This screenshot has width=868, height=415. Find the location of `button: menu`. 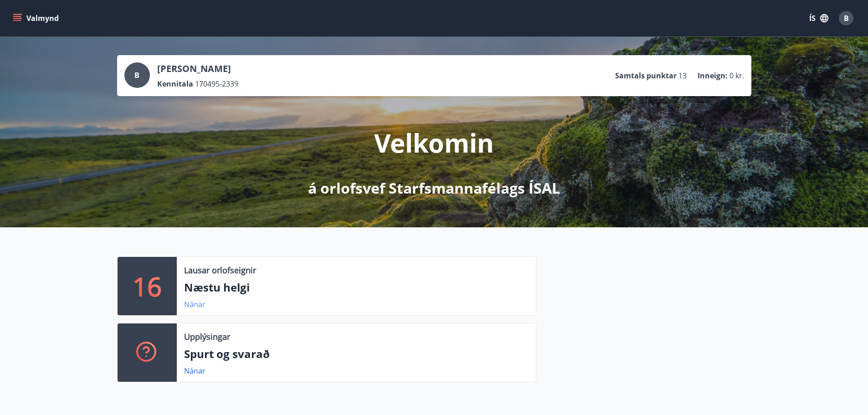

button: menu is located at coordinates (37, 18).